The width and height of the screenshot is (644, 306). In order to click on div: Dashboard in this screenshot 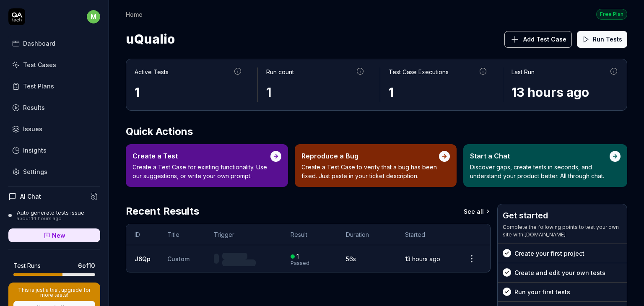, I will do `click(39, 44)`.